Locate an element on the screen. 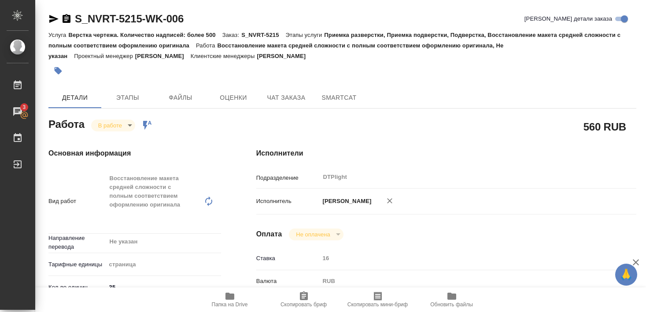 The width and height of the screenshot is (646, 312). span: Этапы is located at coordinates (128, 98).